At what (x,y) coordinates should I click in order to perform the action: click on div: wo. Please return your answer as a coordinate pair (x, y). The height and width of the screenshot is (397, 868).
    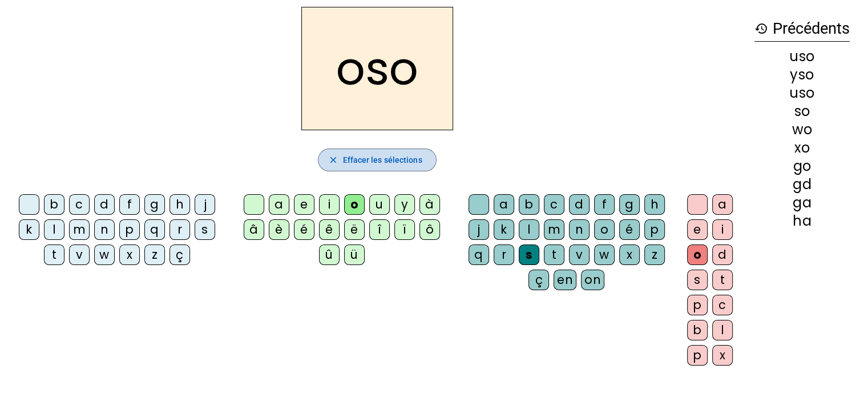
    Looking at the image, I should click on (802, 130).